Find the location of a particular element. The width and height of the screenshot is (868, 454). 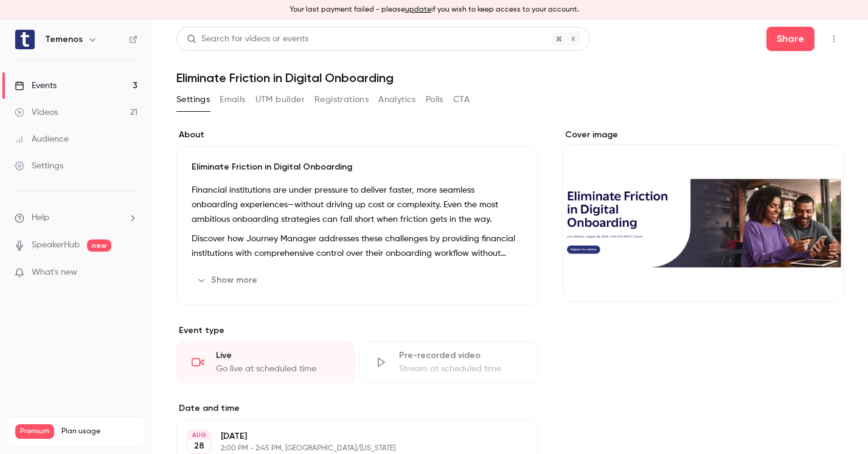

label: Date and time is located at coordinates (357, 409).